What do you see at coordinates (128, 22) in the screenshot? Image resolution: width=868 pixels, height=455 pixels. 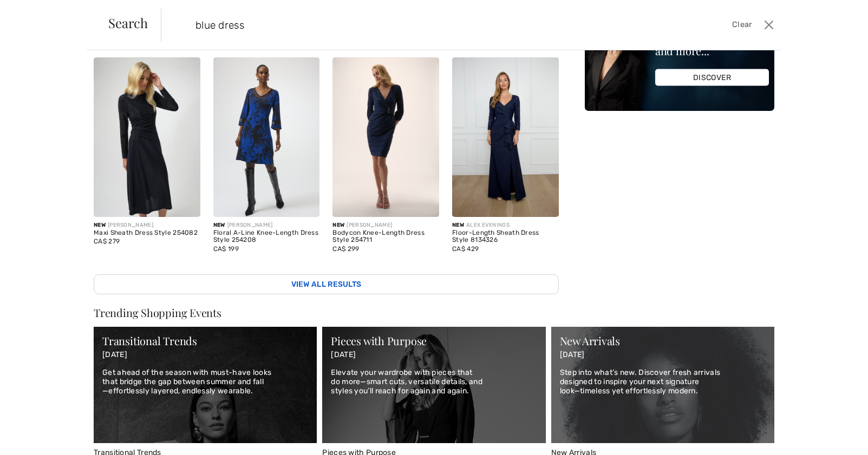 I see `span: Search` at bounding box center [128, 22].